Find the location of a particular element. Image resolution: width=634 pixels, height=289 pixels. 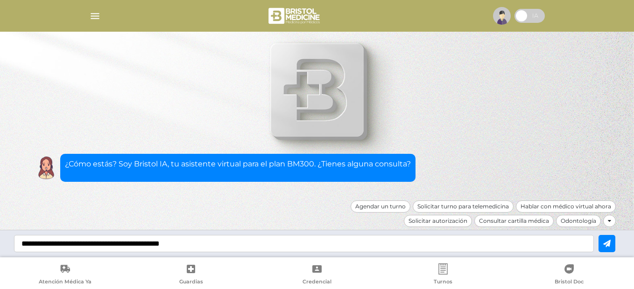

span: Guardias is located at coordinates (191, 283).